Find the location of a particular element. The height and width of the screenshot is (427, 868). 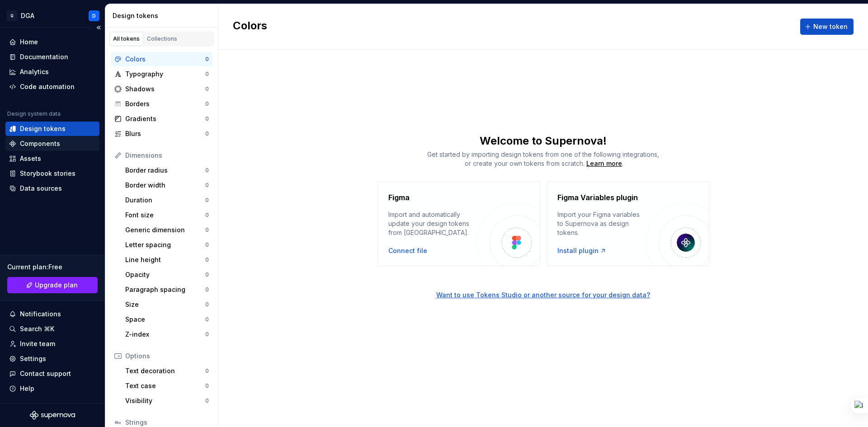

div: Analytics is located at coordinates (34, 72).